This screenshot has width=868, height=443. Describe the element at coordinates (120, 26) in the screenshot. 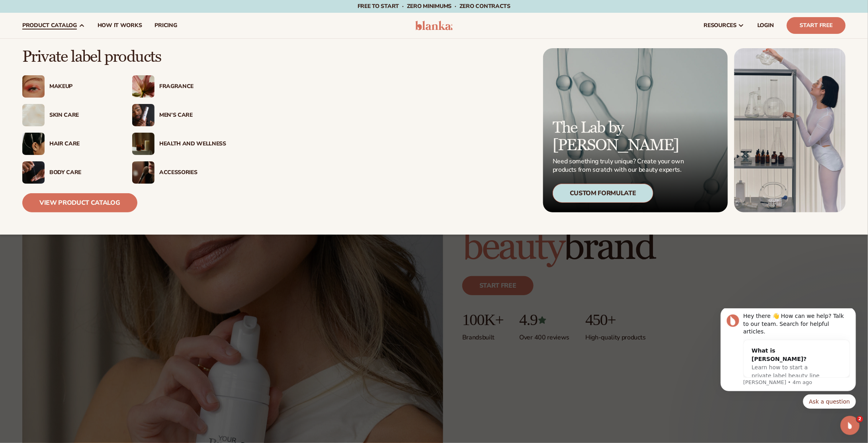

I see `a: How It Works` at that location.